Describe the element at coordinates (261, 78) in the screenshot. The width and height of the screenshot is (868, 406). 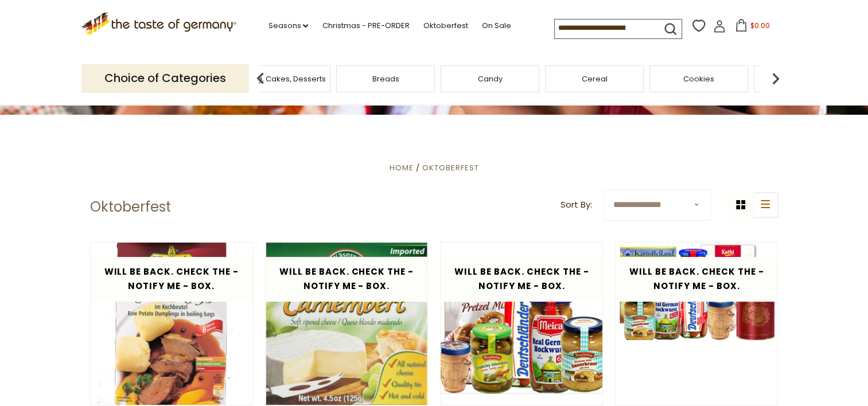
I see `img: previous arrow` at that location.